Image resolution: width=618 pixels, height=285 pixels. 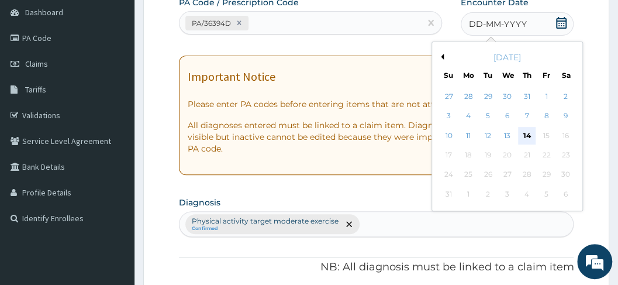 I want to click on div: Not available Thursday, September 4th, 2025, so click(x=527, y=194).